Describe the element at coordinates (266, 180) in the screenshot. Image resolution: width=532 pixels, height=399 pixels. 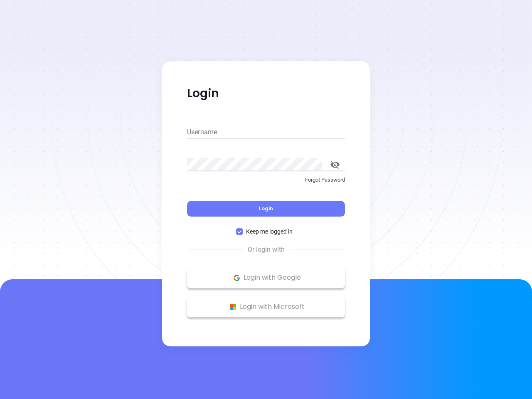
I see `p: Forgot Password` at that location.